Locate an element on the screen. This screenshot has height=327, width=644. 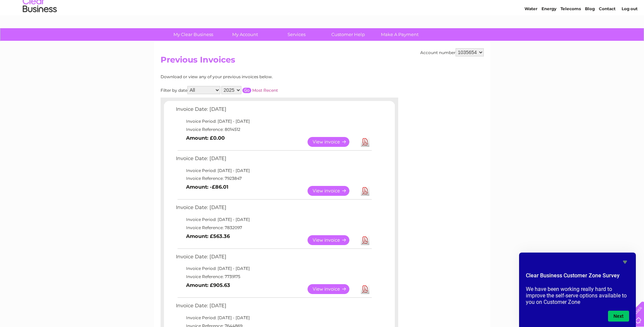
a: Log out is located at coordinates (630, 31).